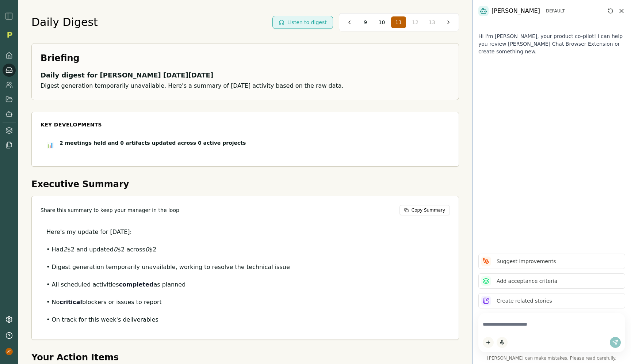 The height and width of the screenshot is (364, 631). What do you see at coordinates (525, 300) in the screenshot?
I see `p: Create related stories` at bounding box center [525, 300].